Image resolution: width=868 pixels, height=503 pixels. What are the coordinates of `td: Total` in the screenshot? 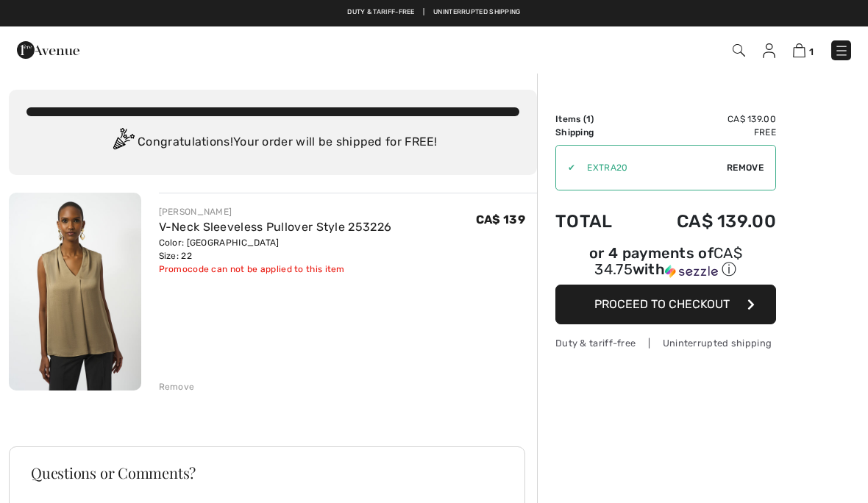 It's located at (596, 221).